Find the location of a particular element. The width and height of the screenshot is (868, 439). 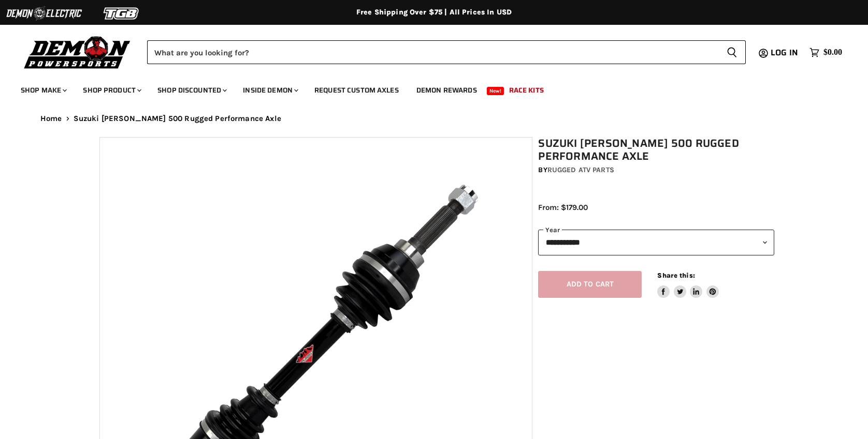

img: Demon Powersports is located at coordinates (77, 52).